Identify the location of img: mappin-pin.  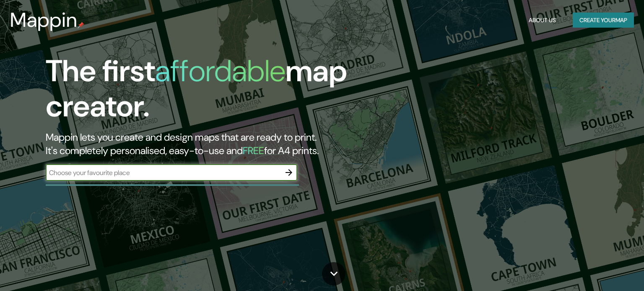
(80, 25).